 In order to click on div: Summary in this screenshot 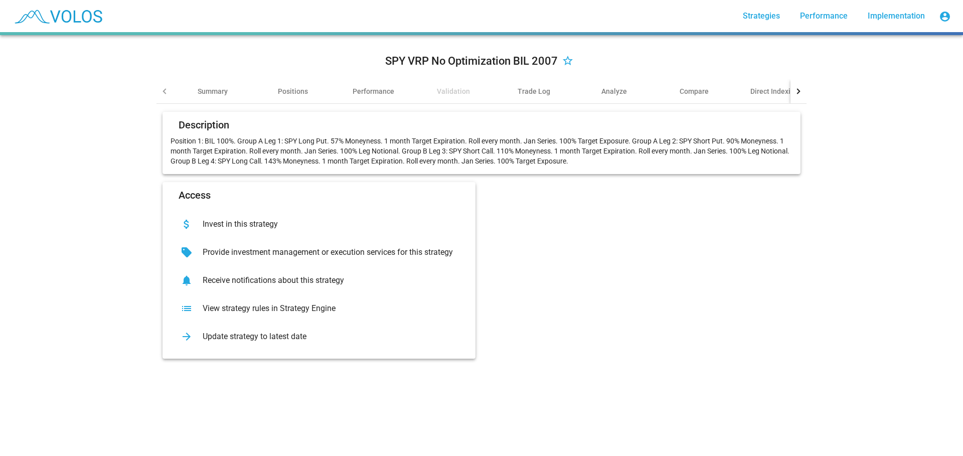, I will do `click(213, 91)`.